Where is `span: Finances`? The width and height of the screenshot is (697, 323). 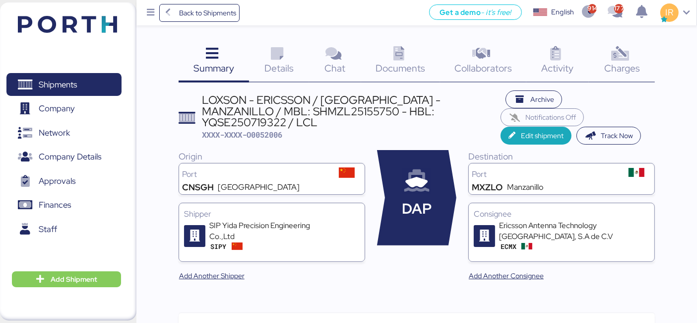 span: Finances is located at coordinates (55, 205).